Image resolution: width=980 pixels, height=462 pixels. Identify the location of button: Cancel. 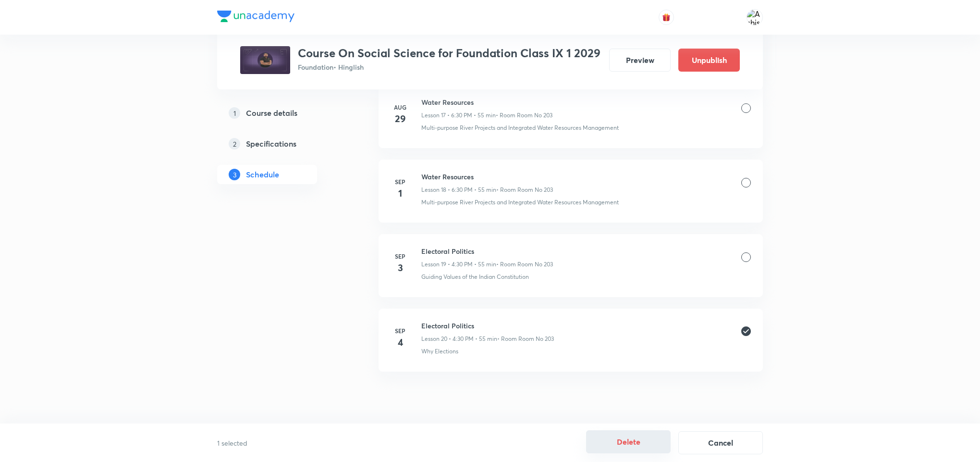
(721, 443).